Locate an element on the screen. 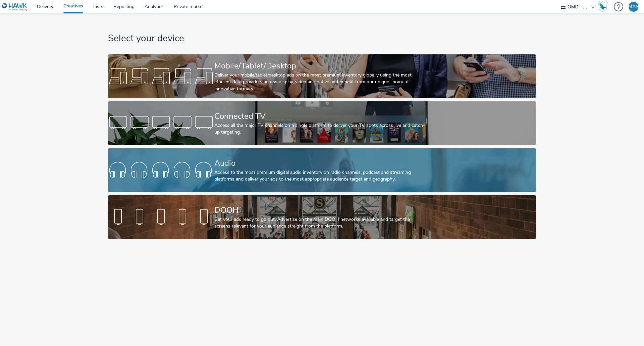 The image size is (644, 346). div: Hawk Academy is located at coordinates (602, 7).